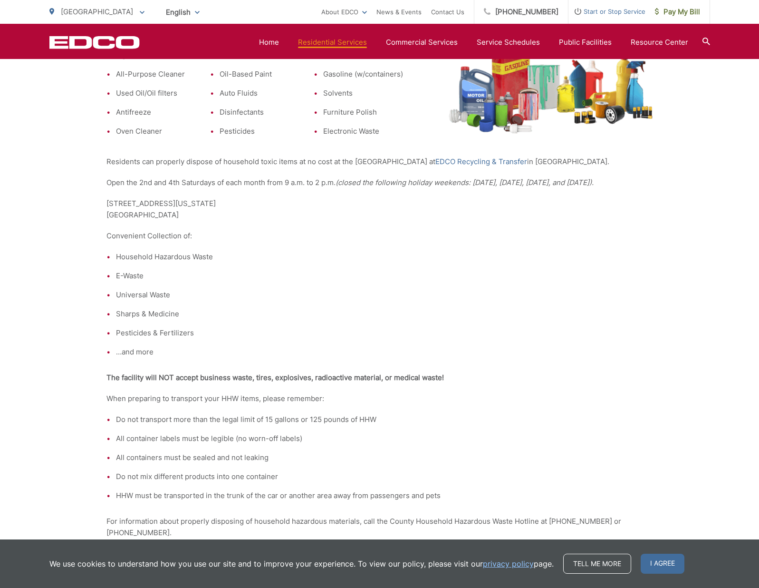 This screenshot has height=588, width=759. Describe the element at coordinates (385, 333) in the screenshot. I see `li: Pesticides & Fertilizers` at that location.